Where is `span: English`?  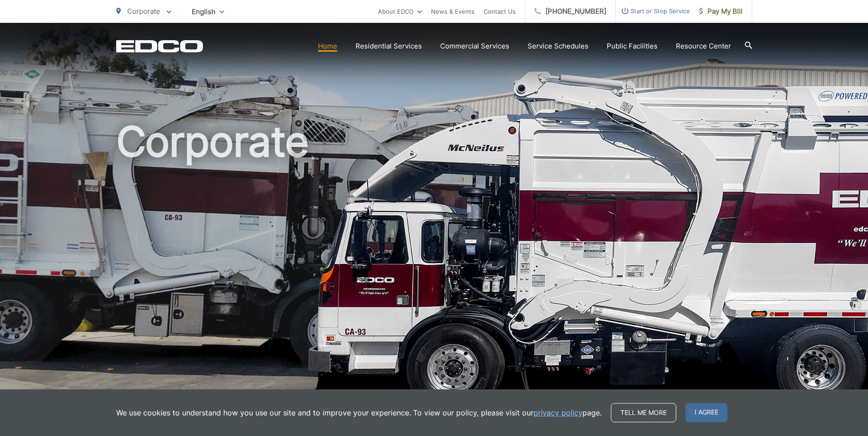
span: English is located at coordinates (207, 12).